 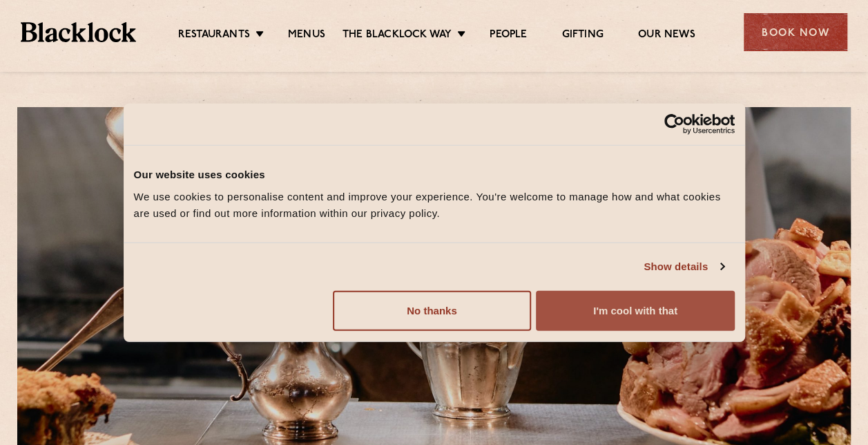 I want to click on a: The Blacklock Way, so click(x=398, y=36).